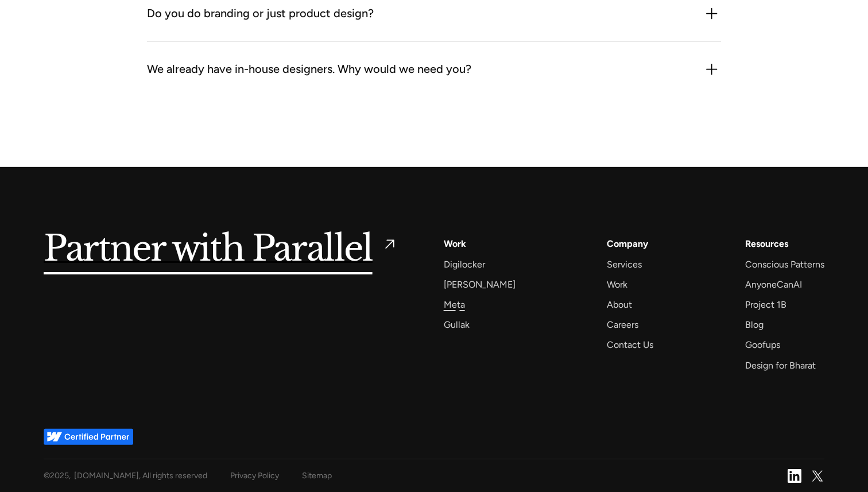 The image size is (868, 492). What do you see at coordinates (762, 344) in the screenshot?
I see `a: Goofups` at bounding box center [762, 344].